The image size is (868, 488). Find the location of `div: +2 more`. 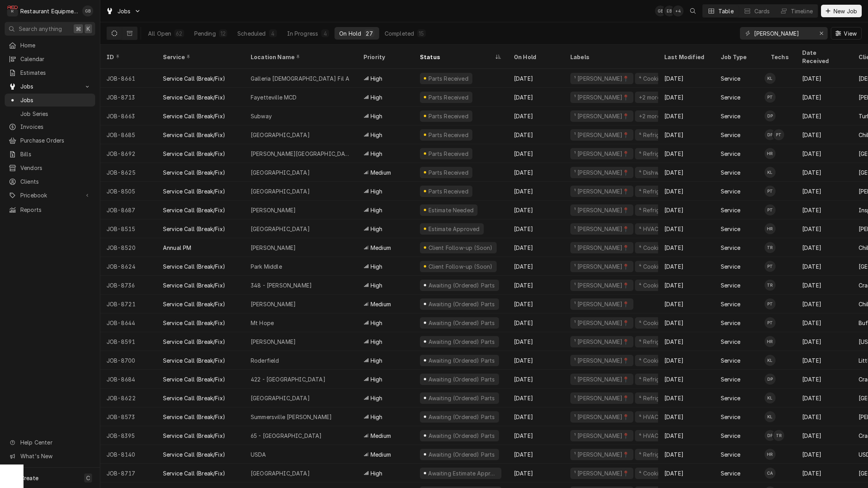

div: +2 more is located at coordinates (650, 116).